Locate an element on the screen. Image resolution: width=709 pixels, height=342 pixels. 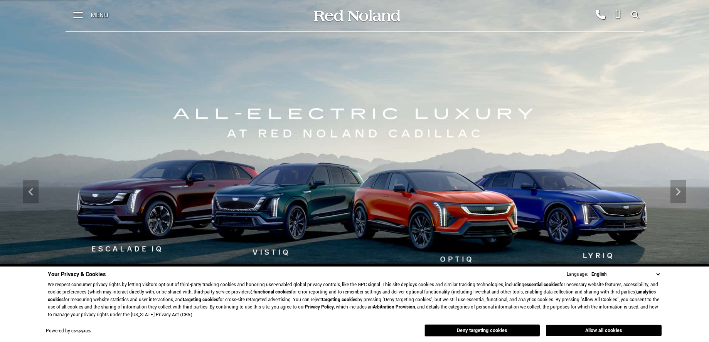
div: Previous is located at coordinates (31, 192).